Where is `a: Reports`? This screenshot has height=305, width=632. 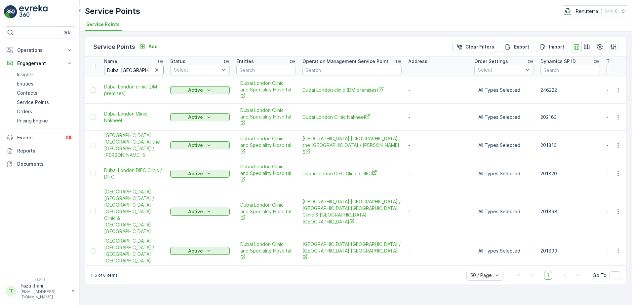
a: Reports is located at coordinates (40, 151).